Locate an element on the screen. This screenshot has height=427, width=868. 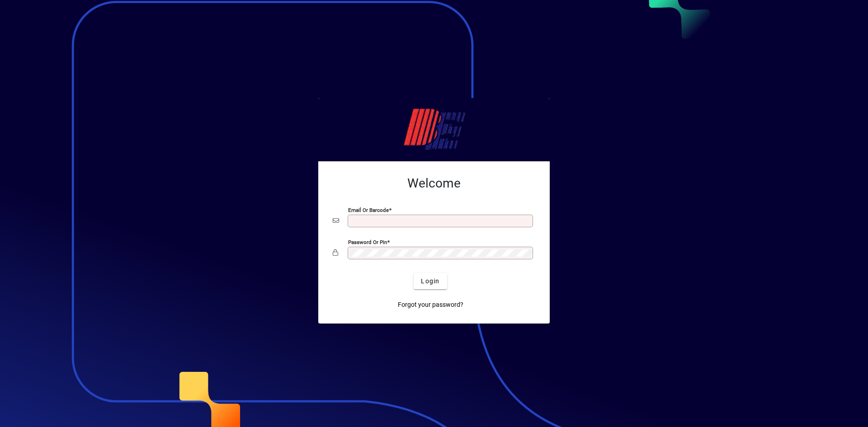
h2: Welcome is located at coordinates (434, 183).